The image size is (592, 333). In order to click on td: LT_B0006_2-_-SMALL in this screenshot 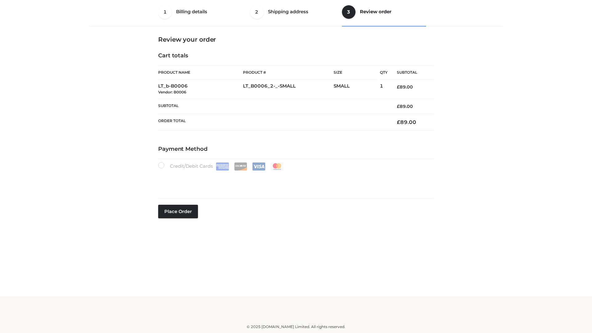, I will do `click(288, 89)`.